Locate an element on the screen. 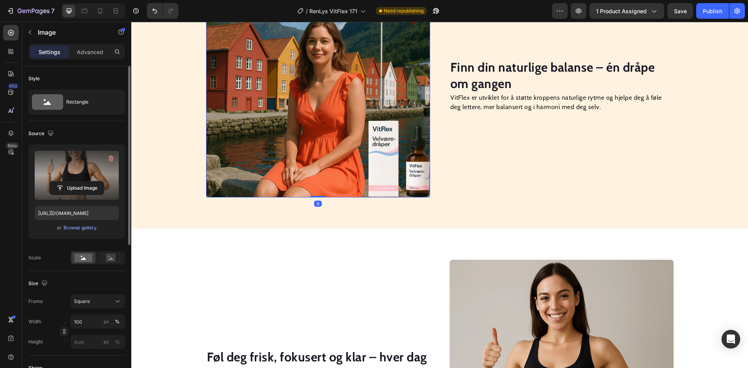 This screenshot has height=368, width=748. p: VitFlex er utviklet for å støtte kroppens naturlige rytme og hjelpe deg å føle deg lettere, mer b... is located at coordinates (430, 81).